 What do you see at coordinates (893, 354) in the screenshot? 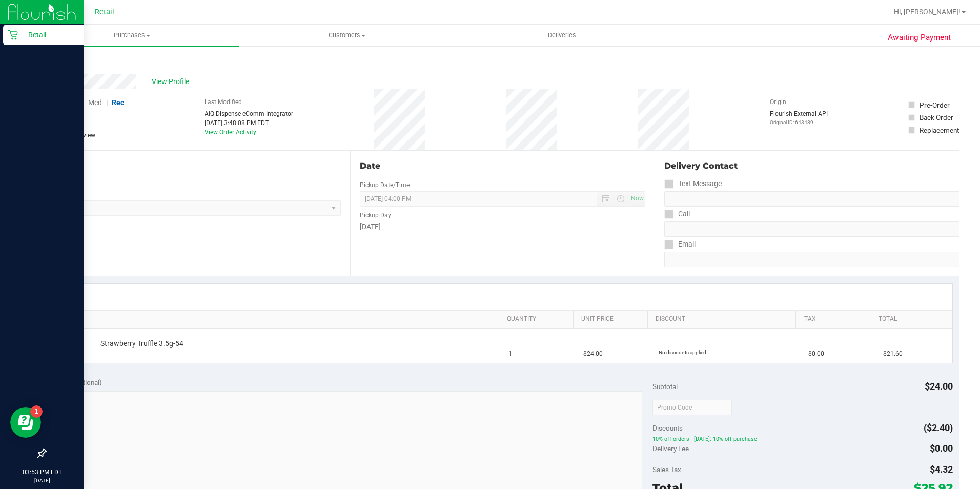
I see `span: $21.60` at bounding box center [893, 354].